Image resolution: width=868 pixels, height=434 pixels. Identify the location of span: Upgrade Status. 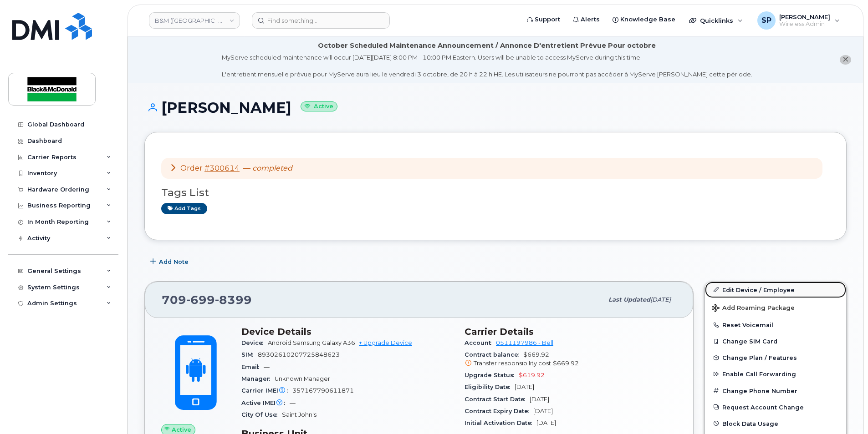
(491, 375).